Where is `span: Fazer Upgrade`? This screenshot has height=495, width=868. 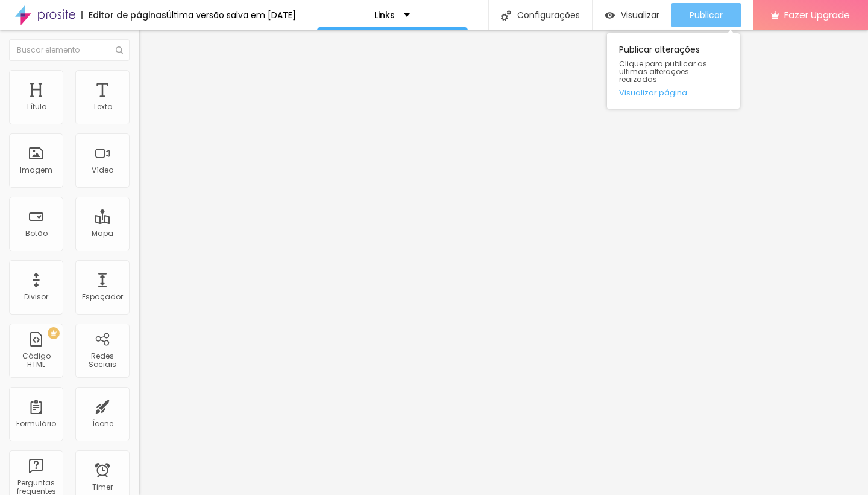 span: Fazer Upgrade is located at coordinates (817, 15).